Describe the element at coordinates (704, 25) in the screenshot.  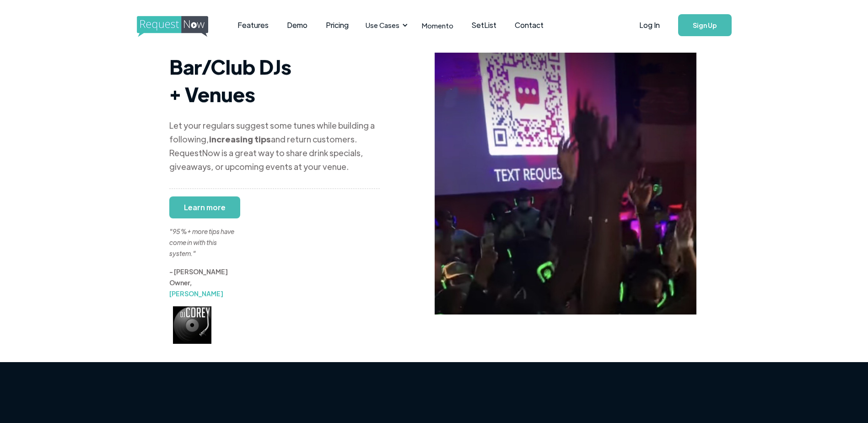
I see `a: Sign Up` at that location.